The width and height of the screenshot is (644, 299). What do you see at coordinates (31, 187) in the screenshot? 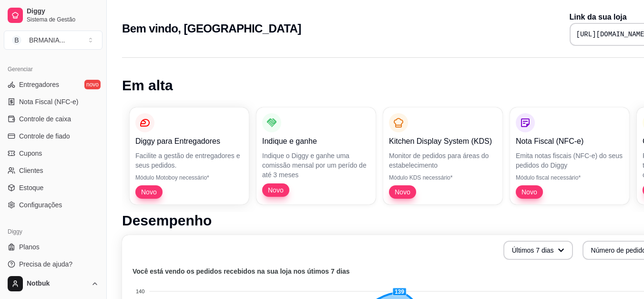
I see `span: Estoque` at bounding box center [31, 187].